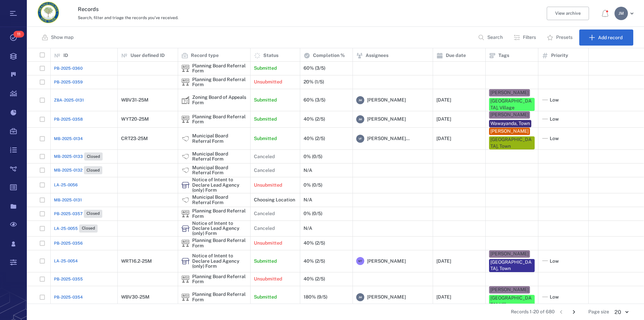 The height and width of the screenshot is (320, 644). Describe the element at coordinates (360, 261) in the screenshot. I see `div: M T` at that location.